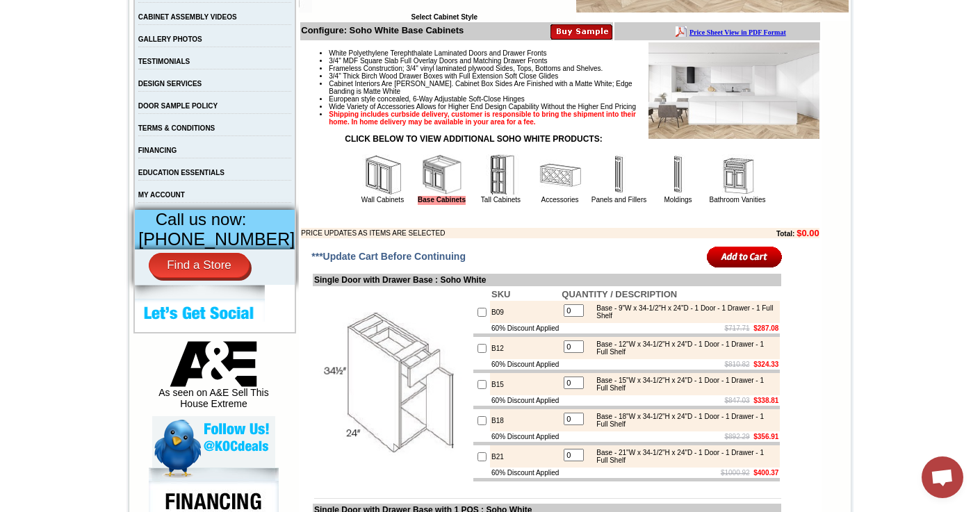 The image size is (980, 512). Describe the element at coordinates (442, 175) in the screenshot. I see `img: Base Cabinets` at that location.